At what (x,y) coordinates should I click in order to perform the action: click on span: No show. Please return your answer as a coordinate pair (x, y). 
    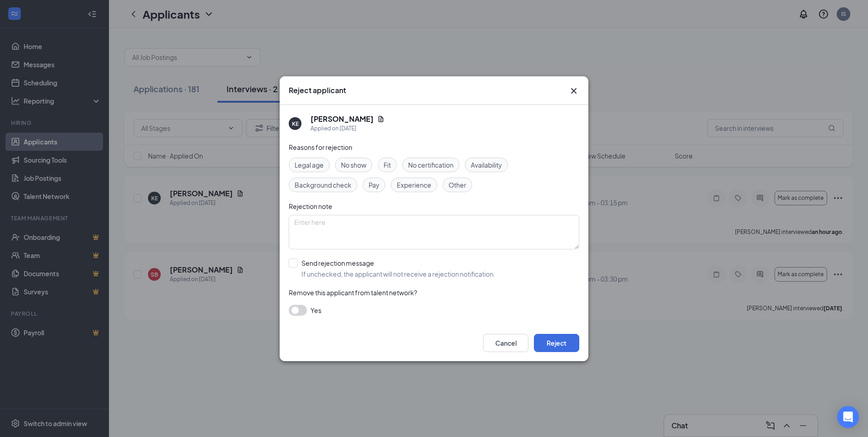
    Looking at the image, I should click on (354, 165).